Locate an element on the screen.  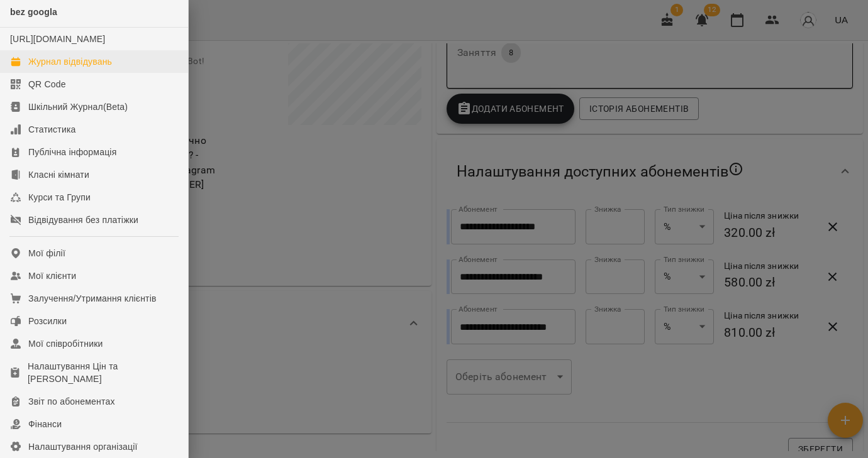
div: Статистика is located at coordinates (52, 130).